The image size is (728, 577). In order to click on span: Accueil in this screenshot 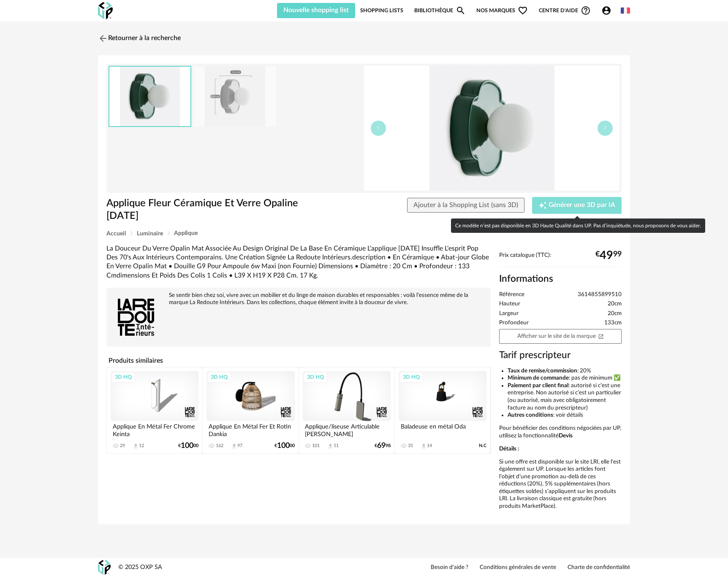, I will do `click(116, 234)`.